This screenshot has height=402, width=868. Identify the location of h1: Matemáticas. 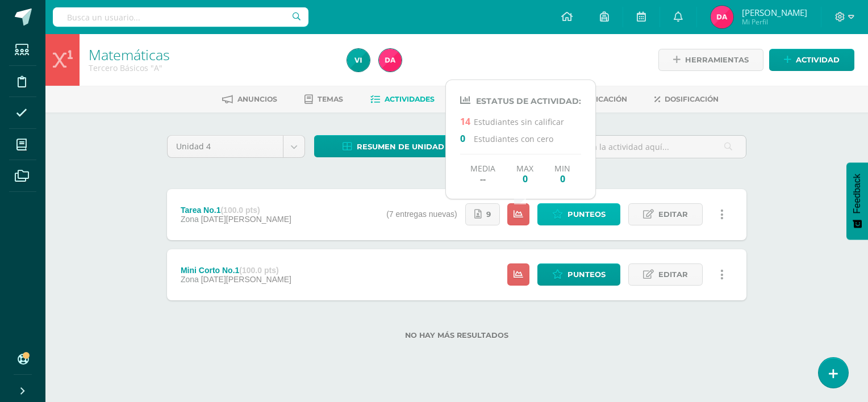
(211, 55).